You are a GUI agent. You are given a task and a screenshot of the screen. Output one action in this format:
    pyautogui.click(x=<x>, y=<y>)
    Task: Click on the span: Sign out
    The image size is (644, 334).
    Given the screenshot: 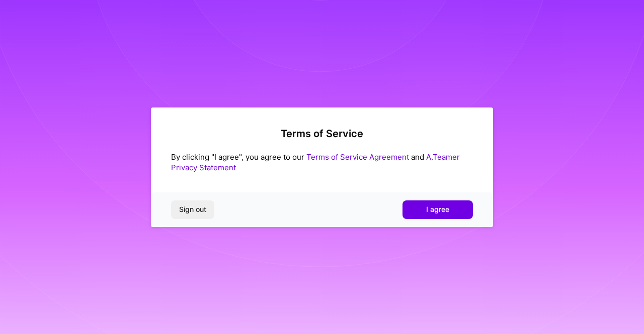 What is the action you would take?
    pyautogui.click(x=193, y=210)
    